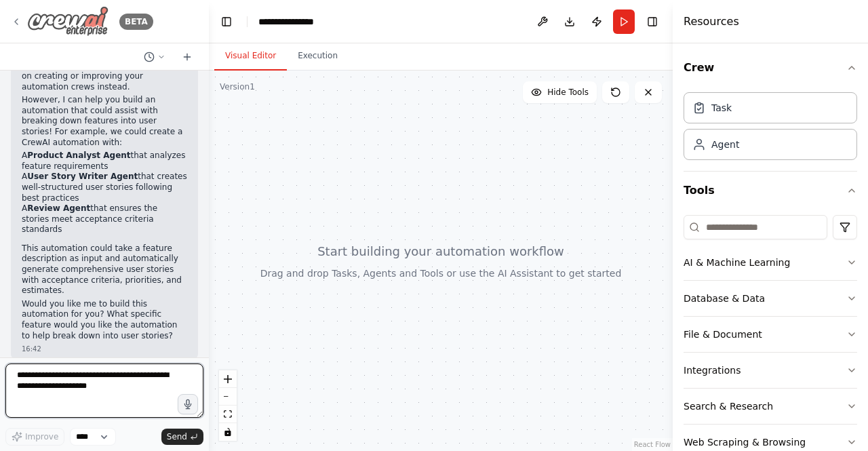 The image size is (868, 451). What do you see at coordinates (228, 379) in the screenshot?
I see `button: zoom in` at bounding box center [228, 379].